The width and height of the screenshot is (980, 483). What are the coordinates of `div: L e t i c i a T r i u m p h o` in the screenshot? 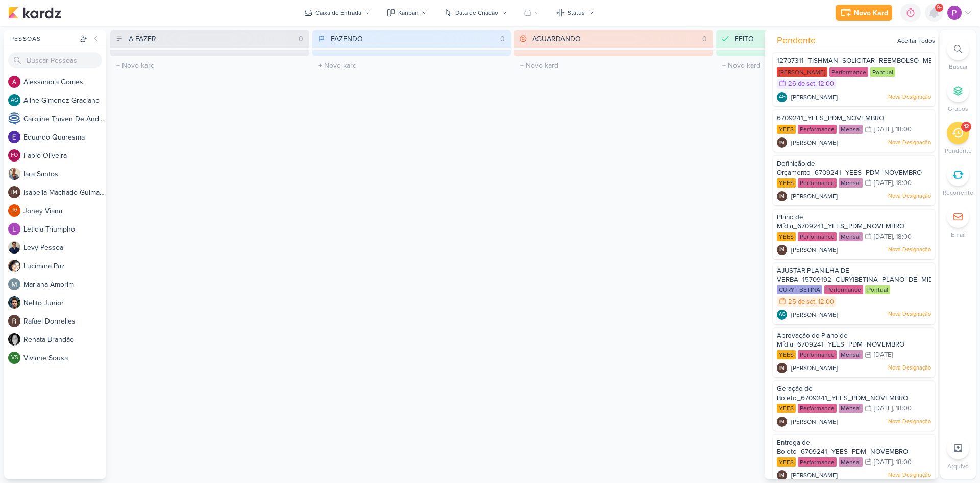 It's located at (65, 229).